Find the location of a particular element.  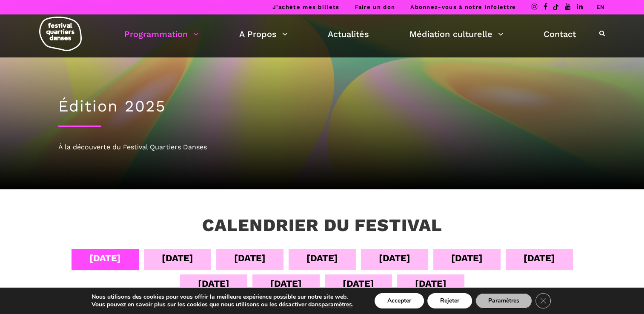

div: À la découverte du Festival Quartiers Danses is located at coordinates (323, 147).